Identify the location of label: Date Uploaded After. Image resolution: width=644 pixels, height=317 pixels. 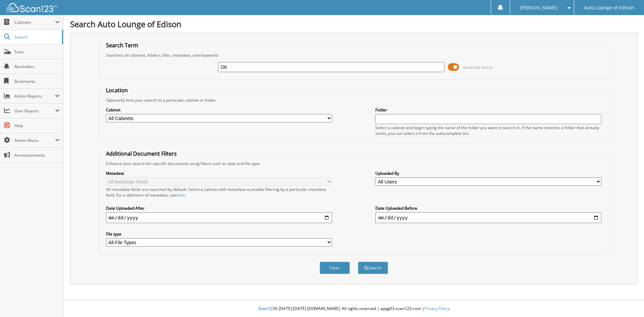
(219, 208).